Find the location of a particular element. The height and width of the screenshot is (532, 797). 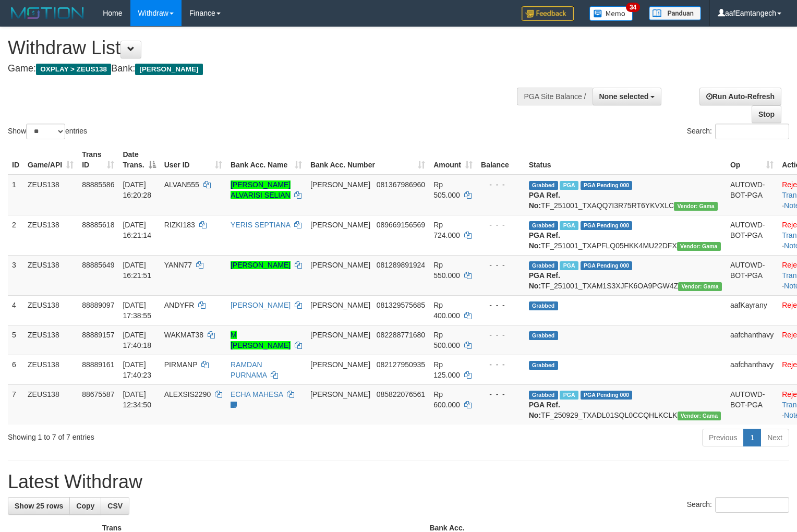

label: Show entries is located at coordinates (48, 132).